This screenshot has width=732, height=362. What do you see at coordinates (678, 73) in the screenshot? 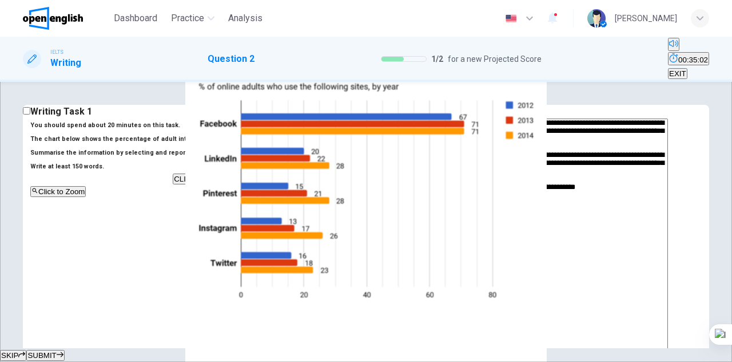
I see `span: EXIT` at bounding box center [678, 73].